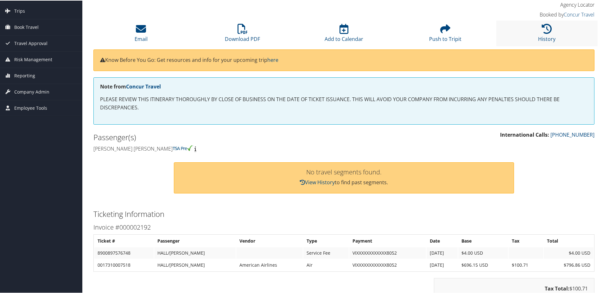  What do you see at coordinates (547, 34) in the screenshot?
I see `a: History` at bounding box center [547, 34].